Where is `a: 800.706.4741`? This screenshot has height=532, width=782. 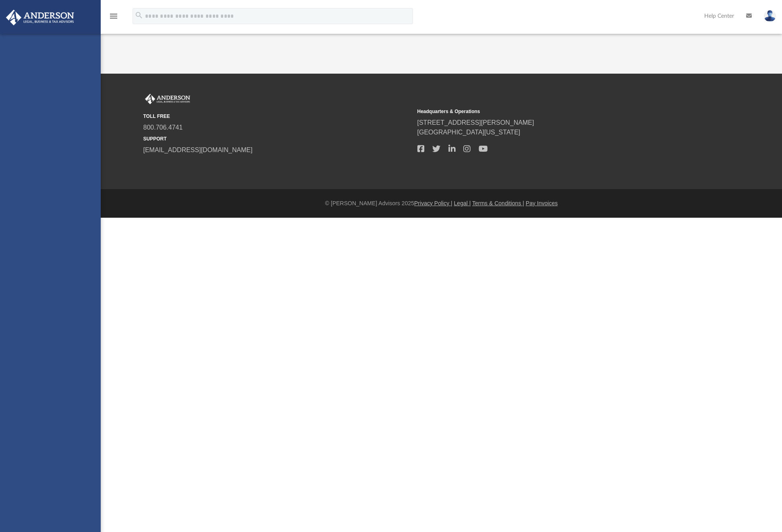
a: 800.706.4741 is located at coordinates (163, 127).